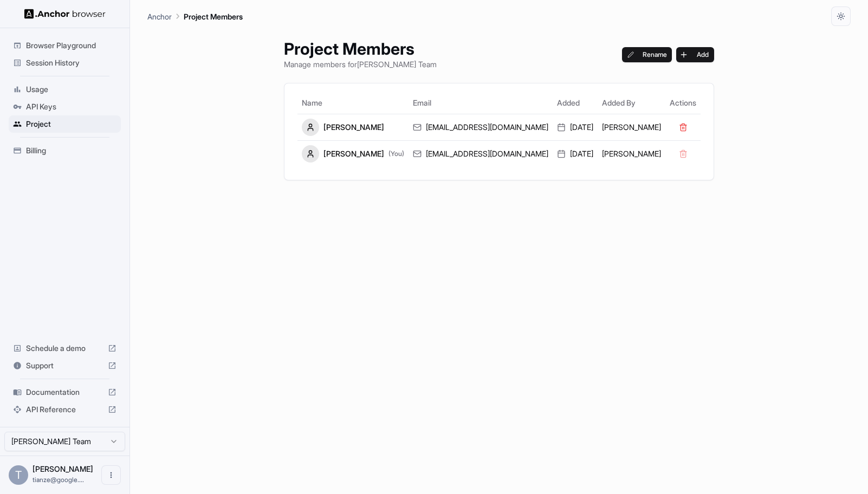 This screenshot has height=494, width=868. Describe the element at coordinates (695, 55) in the screenshot. I see `button: Add` at that location.